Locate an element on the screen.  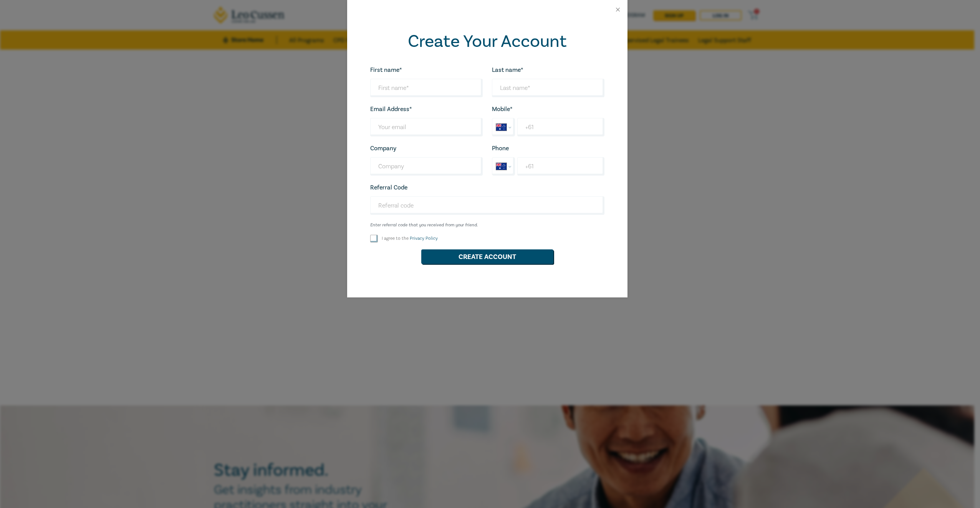
label: I agree to the is located at coordinates (410, 238).